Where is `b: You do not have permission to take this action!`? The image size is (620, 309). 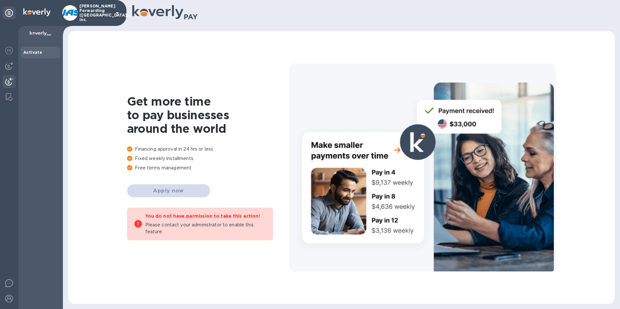 b: You do not have permission to take this action! is located at coordinates (203, 216).